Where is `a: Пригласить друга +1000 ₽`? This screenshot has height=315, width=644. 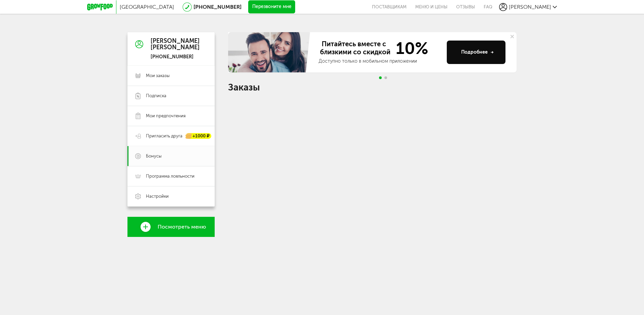 a: Пригласить друга +1000 ₽ is located at coordinates (171, 136).